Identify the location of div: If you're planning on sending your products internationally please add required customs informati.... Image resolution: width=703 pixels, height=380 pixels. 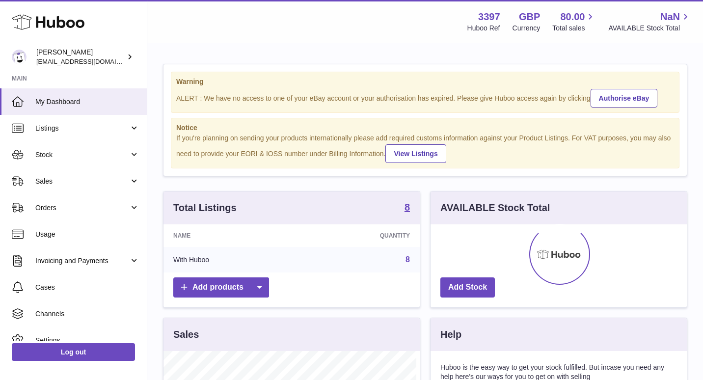
(425, 148).